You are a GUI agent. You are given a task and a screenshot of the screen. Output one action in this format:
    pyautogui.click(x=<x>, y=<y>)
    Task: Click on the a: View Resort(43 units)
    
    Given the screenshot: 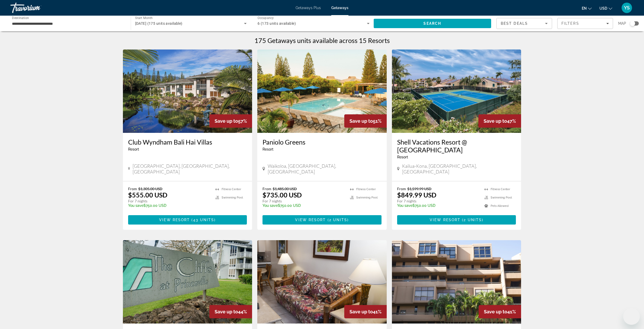 What is the action you would take?
    pyautogui.click(x=187, y=220)
    